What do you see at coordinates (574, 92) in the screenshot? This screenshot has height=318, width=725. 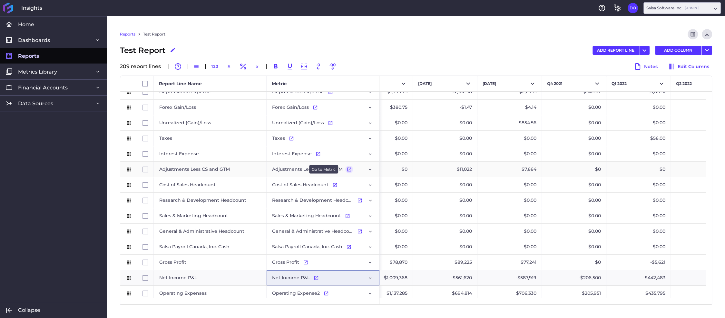 I see `div: $548.67` at bounding box center [574, 92].